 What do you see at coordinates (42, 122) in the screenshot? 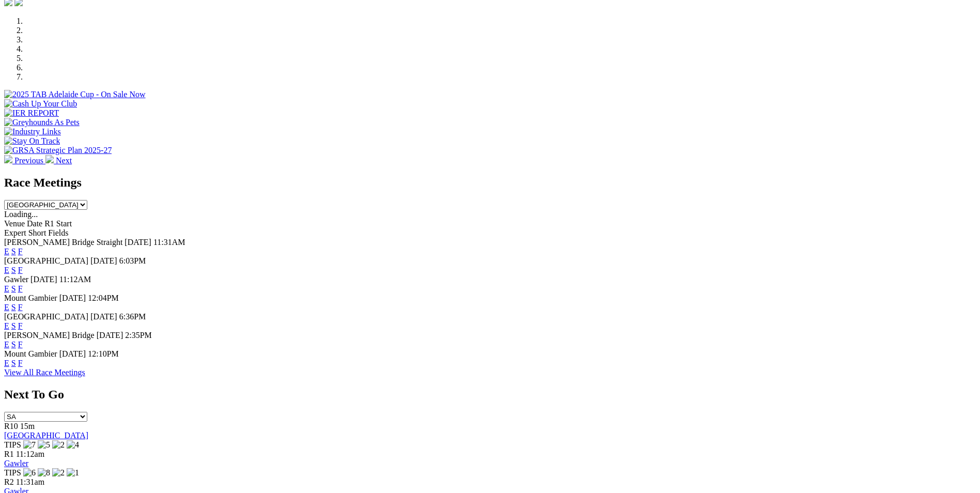
I see `img: Greyhounds As Pets` at bounding box center [42, 122].